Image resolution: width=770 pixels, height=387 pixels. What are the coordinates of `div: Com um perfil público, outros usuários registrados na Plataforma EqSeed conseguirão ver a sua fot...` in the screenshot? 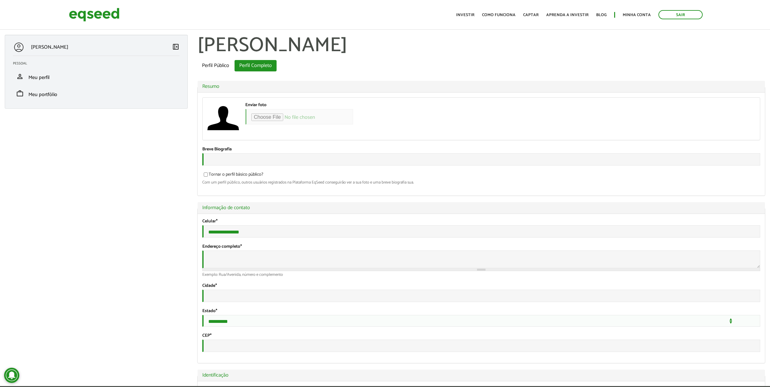 It's located at (481, 182).